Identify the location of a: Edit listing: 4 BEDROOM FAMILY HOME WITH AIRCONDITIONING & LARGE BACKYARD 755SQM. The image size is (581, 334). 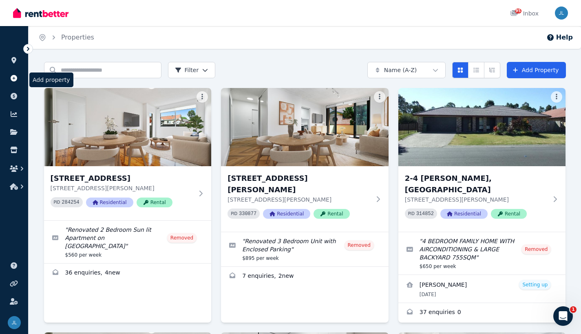
(482, 254).